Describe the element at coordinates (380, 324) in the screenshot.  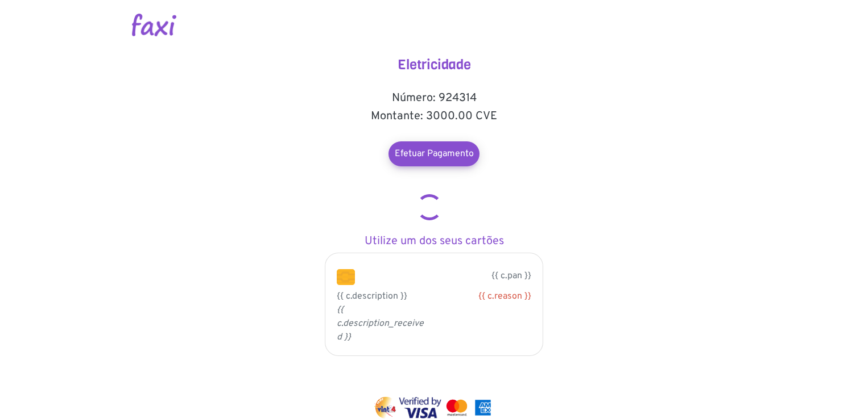
I see `i: {{ c.description_received }}` at that location.